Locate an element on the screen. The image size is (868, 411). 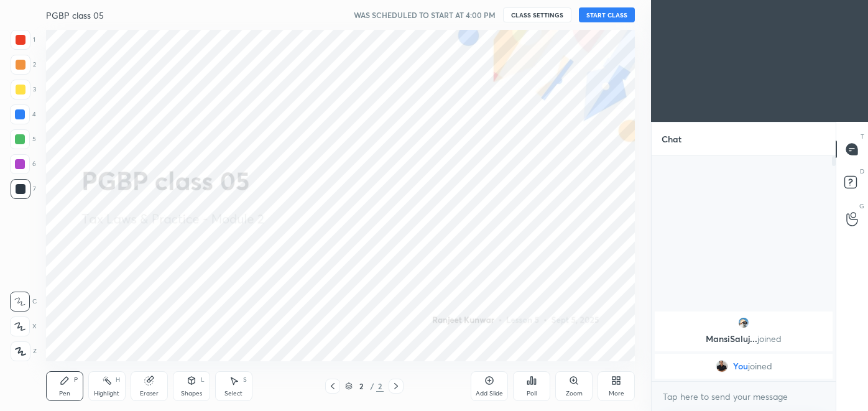
div: Pen is located at coordinates (65, 394).